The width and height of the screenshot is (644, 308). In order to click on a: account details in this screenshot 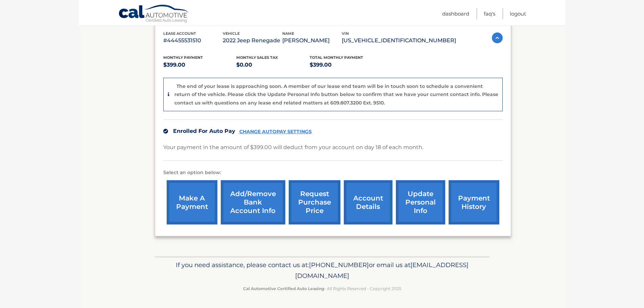, I will do `click(368, 202)`.